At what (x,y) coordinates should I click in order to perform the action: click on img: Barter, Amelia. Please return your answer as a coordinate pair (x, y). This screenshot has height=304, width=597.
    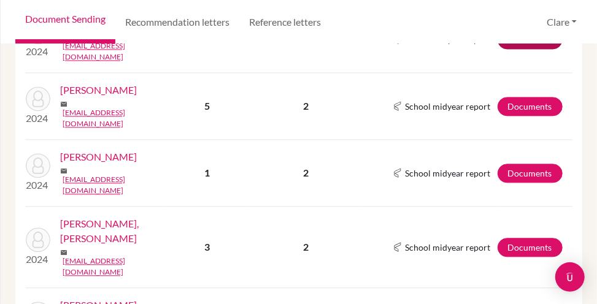
    Looking at the image, I should click on (38, 99).